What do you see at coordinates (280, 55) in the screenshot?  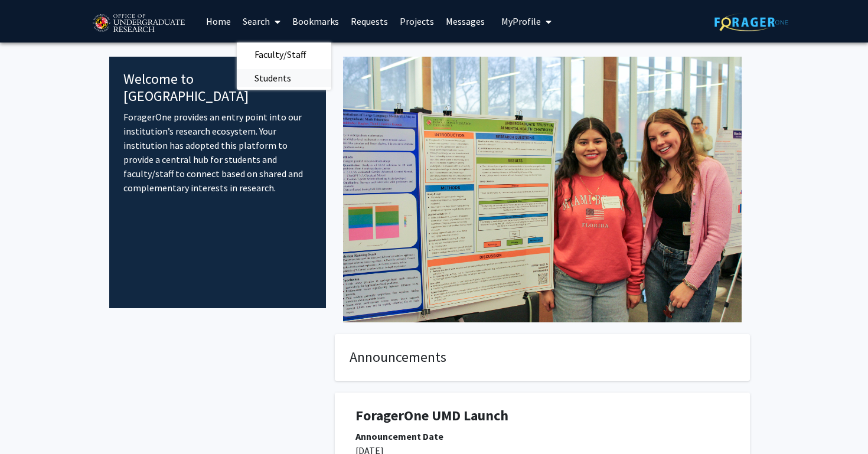 I see `span: Faculty/Staff` at bounding box center [280, 55].